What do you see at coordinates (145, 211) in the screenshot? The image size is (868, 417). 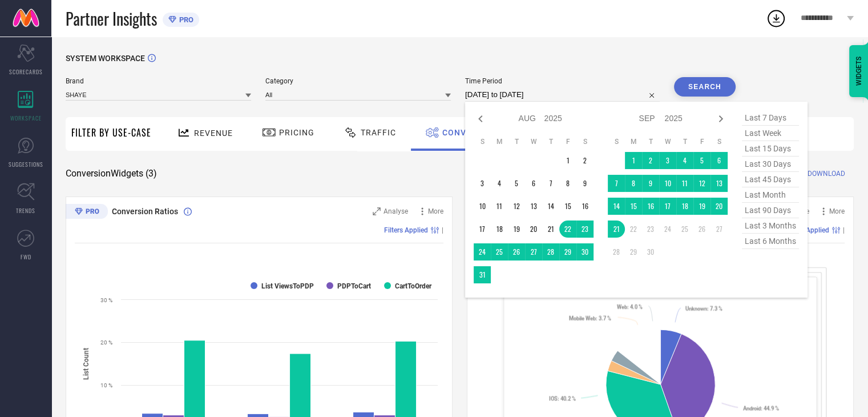 I see `span: Conversion Ratios` at bounding box center [145, 211].